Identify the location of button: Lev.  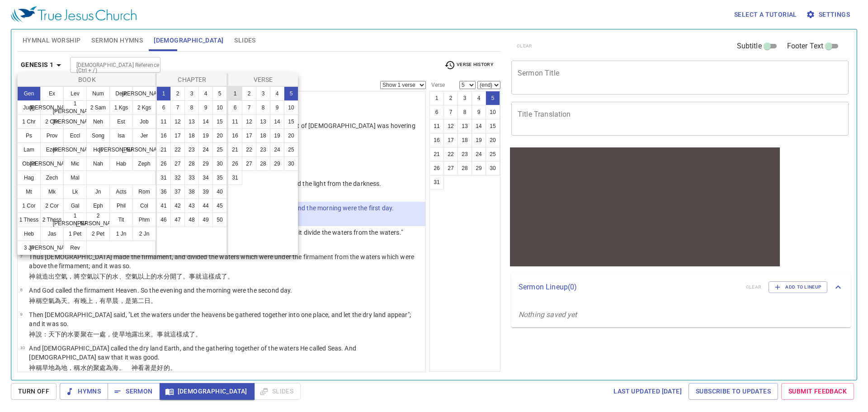
(75, 94).